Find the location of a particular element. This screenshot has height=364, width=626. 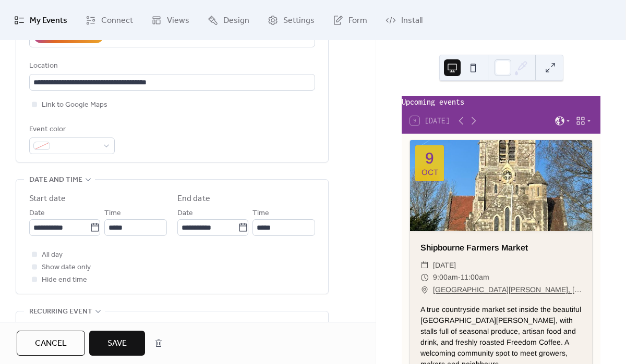

span: Cancel is located at coordinates (50, 344).